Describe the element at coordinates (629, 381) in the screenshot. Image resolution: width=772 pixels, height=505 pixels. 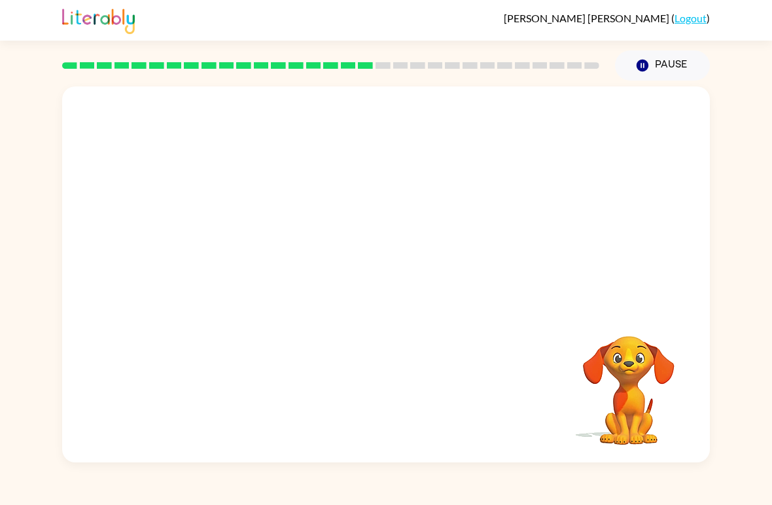
I see `video: Your browser must support playing .mp4 files to use Literably. Please try using another browser.` at that location.